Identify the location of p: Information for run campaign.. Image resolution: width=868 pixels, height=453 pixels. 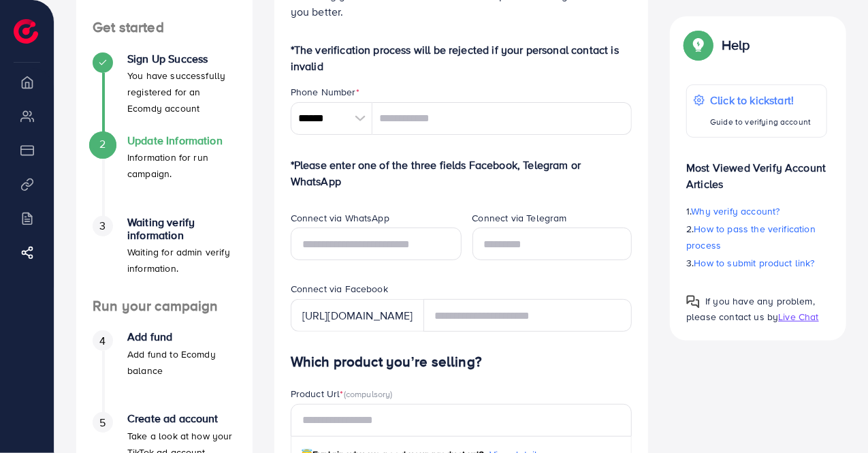
(182, 165).